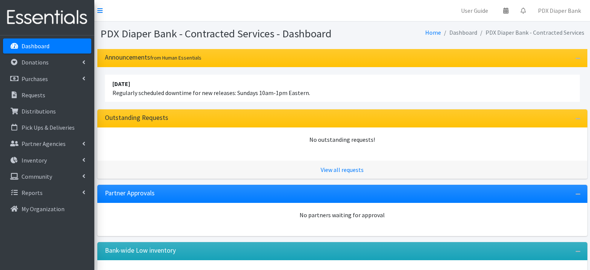 This screenshot has height=270, width=590. What do you see at coordinates (43, 144) in the screenshot?
I see `p: Partner Agencies` at bounding box center [43, 144].